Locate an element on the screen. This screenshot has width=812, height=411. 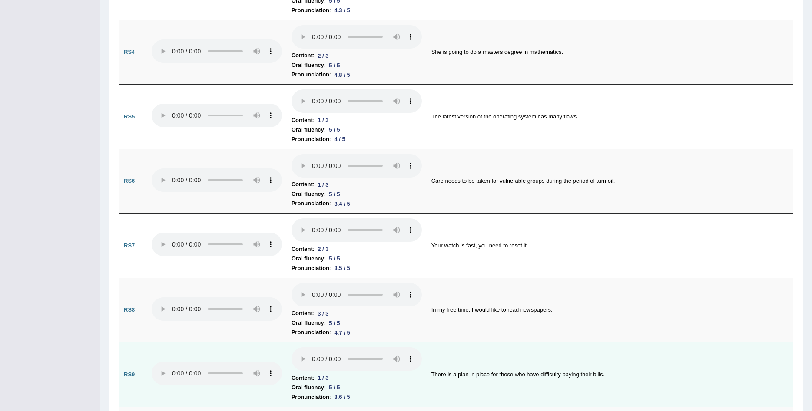
div: 4.3 / 5 is located at coordinates (342, 10).